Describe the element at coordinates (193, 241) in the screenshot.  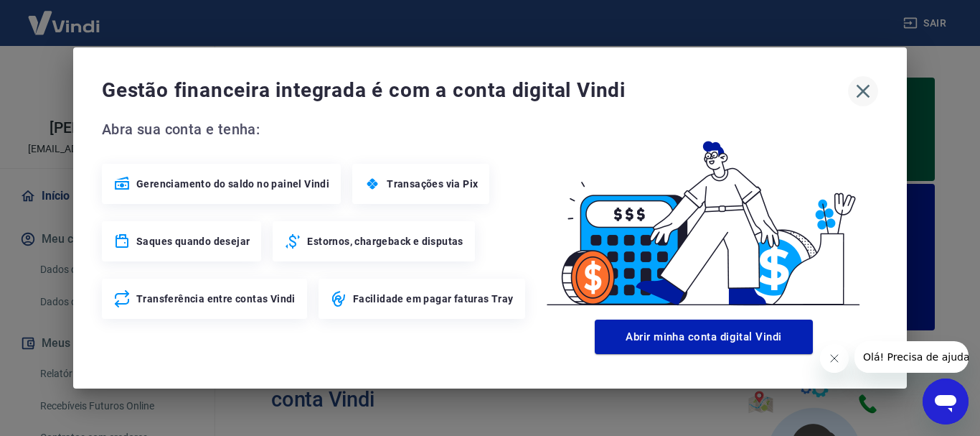
I see `span: Saques quando desejar` at that location.